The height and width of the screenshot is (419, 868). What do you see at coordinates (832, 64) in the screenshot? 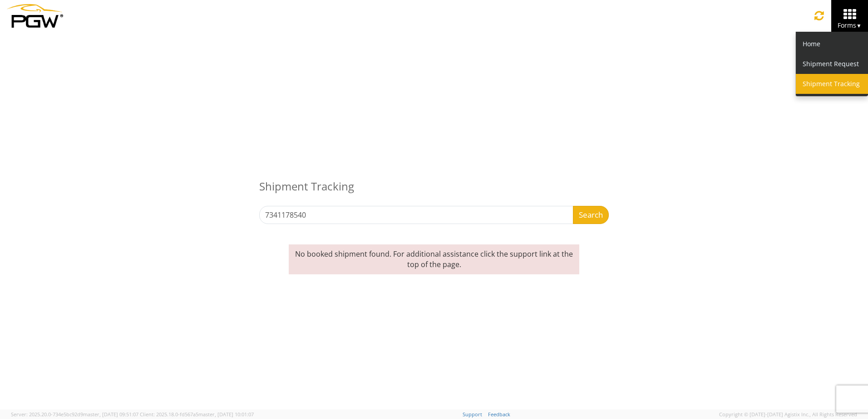
I see `a: Shipment Request` at bounding box center [832, 64].